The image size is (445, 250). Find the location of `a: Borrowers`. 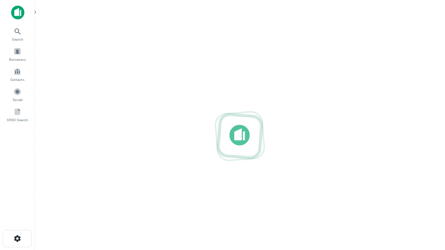

a: Borrowers is located at coordinates (17, 54).